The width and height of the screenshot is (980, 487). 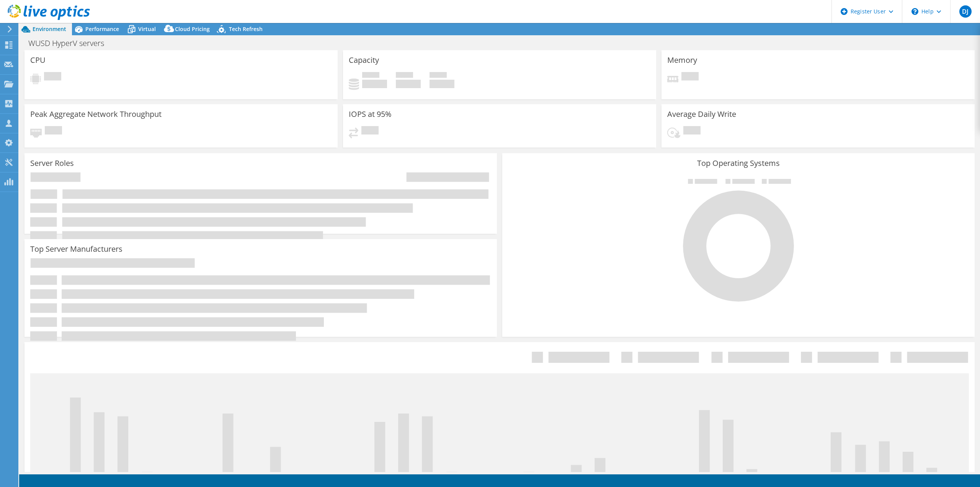 I want to click on h3: Average Daily Write, so click(x=702, y=114).